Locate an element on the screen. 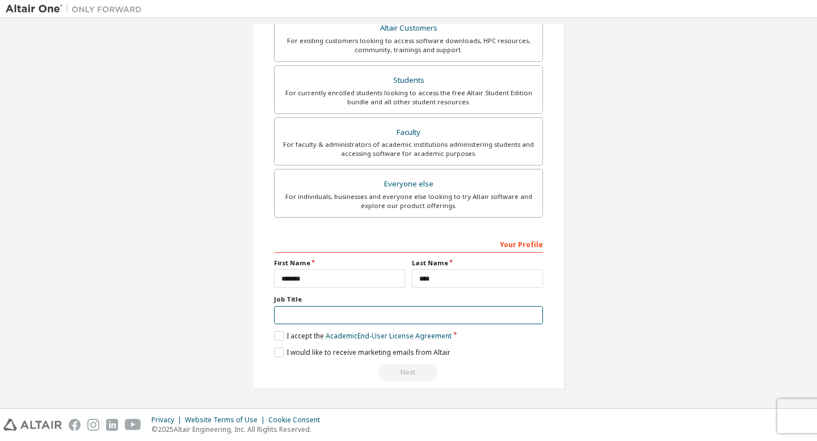 The image size is (817, 441). div: Privacy is located at coordinates (168, 420).